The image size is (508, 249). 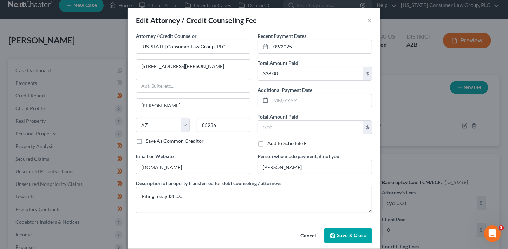 I want to click on button: Save & Close, so click(x=348, y=236).